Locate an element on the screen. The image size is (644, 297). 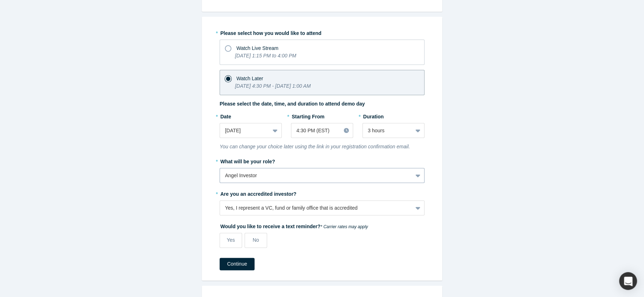
label: What will be your role? is located at coordinates (322, 161).